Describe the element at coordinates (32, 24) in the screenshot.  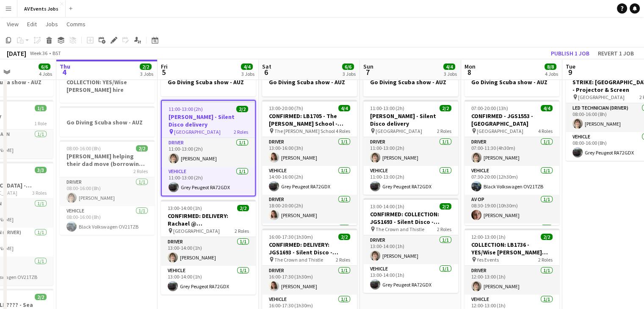
I see `span: Edit` at that location.